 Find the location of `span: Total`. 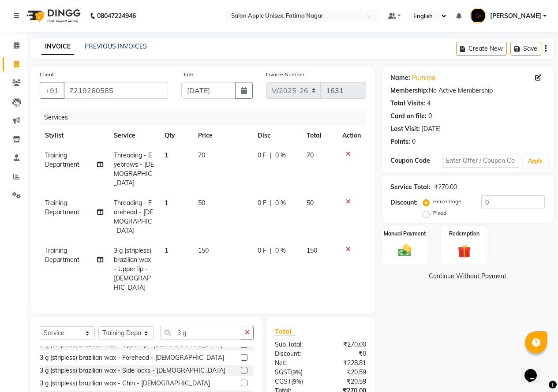

span: Total is located at coordinates (285, 331).